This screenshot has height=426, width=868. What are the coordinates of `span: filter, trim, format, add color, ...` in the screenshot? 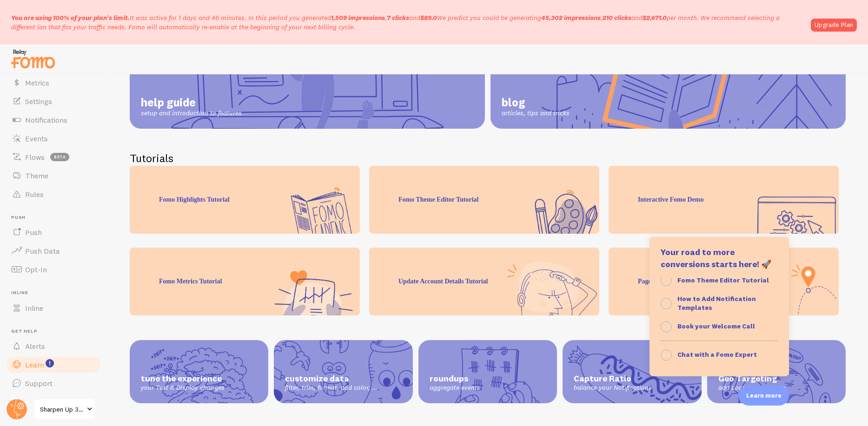 It's located at (344, 388).